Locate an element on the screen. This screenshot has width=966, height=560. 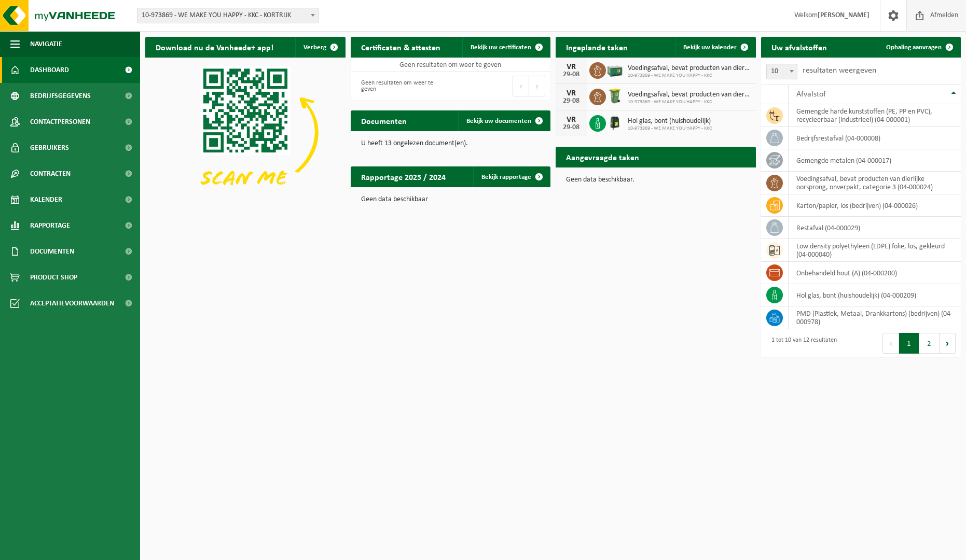
td: gemengde metalen (04-000017) is located at coordinates (874, 160).